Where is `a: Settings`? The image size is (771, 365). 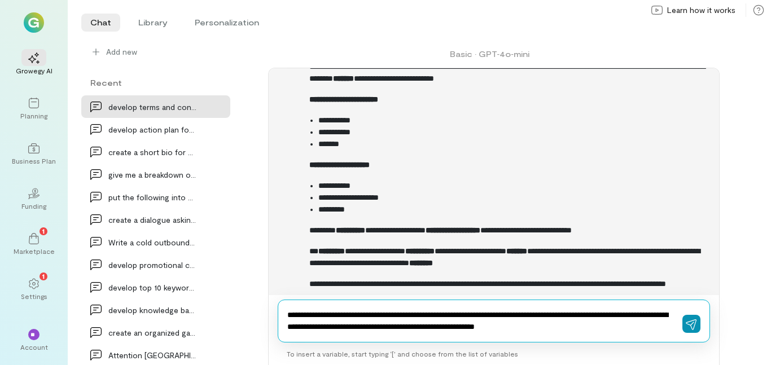
a: Settings is located at coordinates (34, 290).